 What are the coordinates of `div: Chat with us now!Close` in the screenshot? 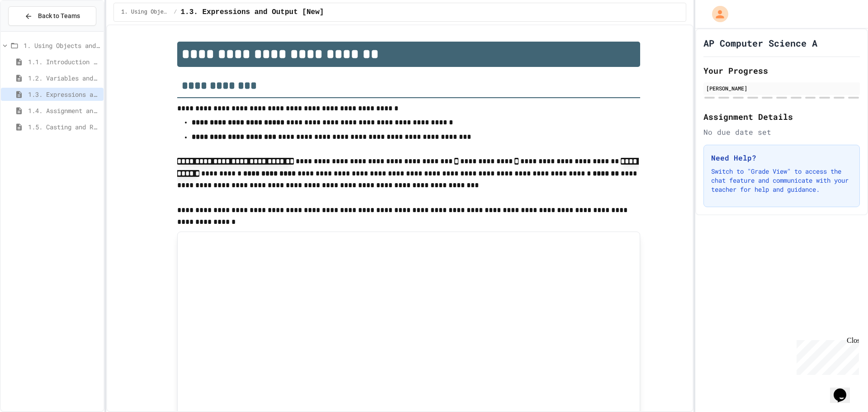 It's located at (33, 30).